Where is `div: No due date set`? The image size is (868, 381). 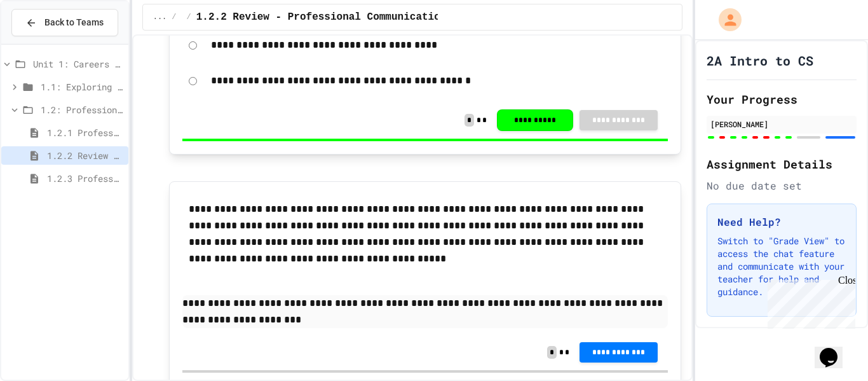 div: No due date set is located at coordinates (782, 186).